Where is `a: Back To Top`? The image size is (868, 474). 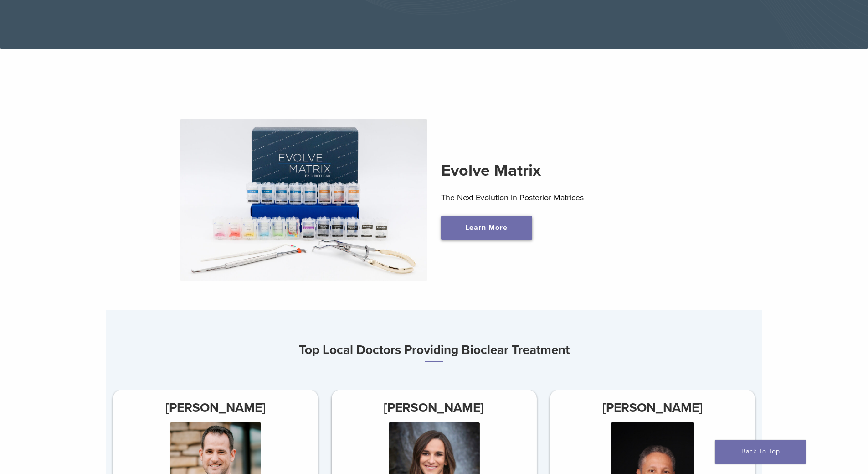 a: Back To Top is located at coordinates (761, 452).